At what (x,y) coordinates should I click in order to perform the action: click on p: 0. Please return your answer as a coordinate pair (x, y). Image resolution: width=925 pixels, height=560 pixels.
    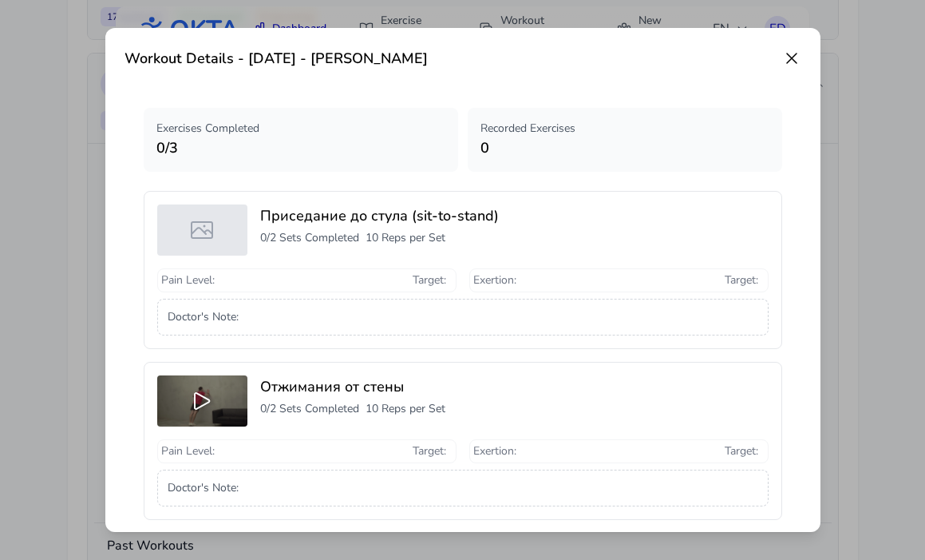
    Looking at the image, I should click on (625, 148).